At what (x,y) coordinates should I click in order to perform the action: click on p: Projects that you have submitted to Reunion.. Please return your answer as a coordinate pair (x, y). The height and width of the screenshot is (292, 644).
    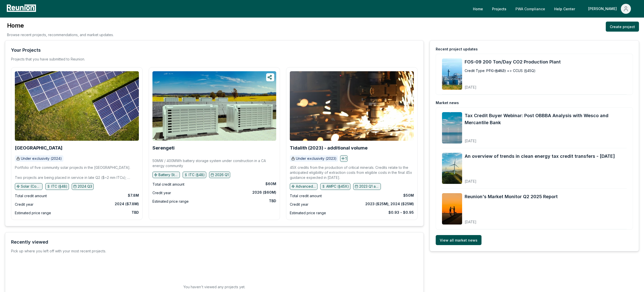
    Looking at the image, I should click on (48, 60).